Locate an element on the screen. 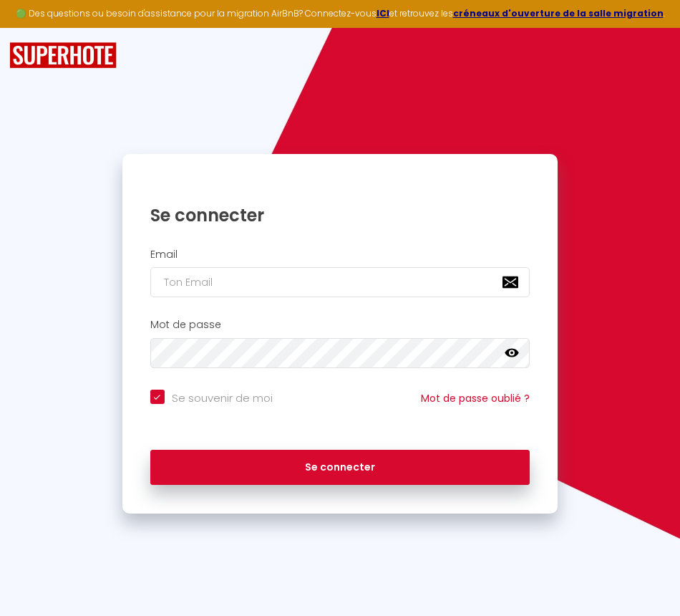  img: SuperHote logo is located at coordinates (63, 55).